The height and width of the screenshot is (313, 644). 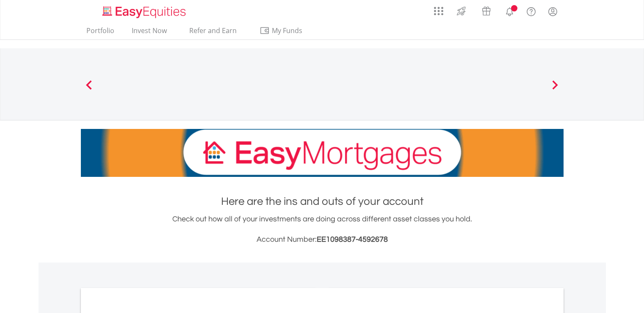 What do you see at coordinates (509, 11) in the screenshot?
I see `a: Notifications` at bounding box center [509, 11].